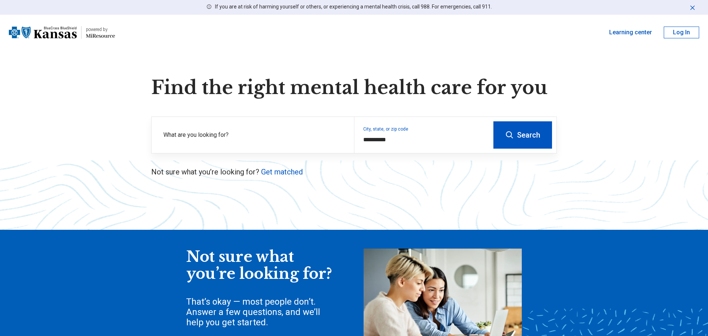  What do you see at coordinates (692, 7) in the screenshot?
I see `button: Dismiss` at bounding box center [692, 7].